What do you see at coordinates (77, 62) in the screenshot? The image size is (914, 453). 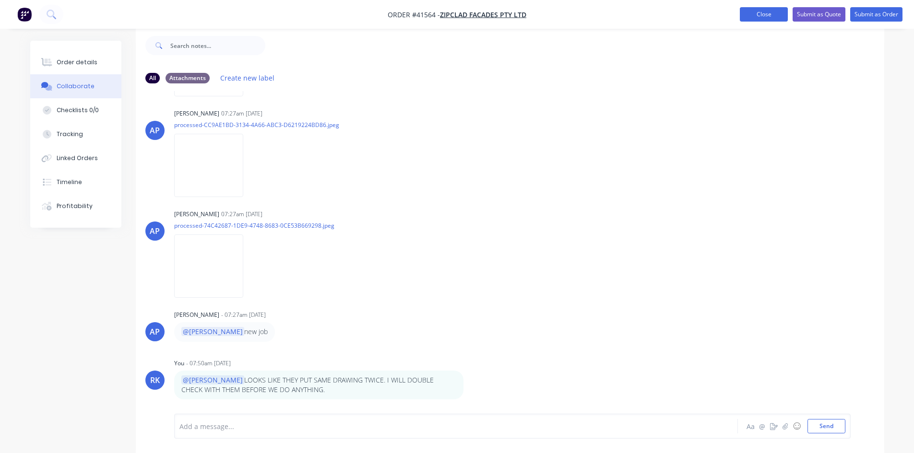 I see `div: Order details` at bounding box center [77, 62].